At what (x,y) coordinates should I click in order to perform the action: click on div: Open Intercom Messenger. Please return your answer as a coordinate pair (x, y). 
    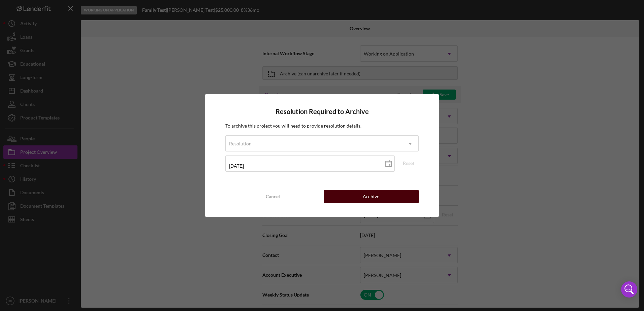
    Looking at the image, I should click on (629, 289).